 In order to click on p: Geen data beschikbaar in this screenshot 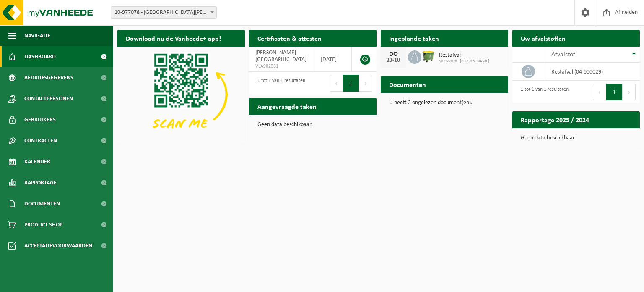, I will do `click(576, 138)`.